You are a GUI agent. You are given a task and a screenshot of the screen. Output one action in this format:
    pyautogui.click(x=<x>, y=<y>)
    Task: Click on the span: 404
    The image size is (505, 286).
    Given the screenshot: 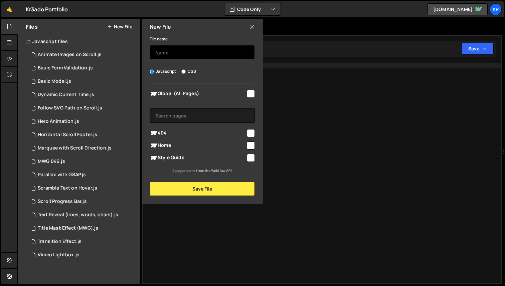 What is the action you would take?
    pyautogui.click(x=198, y=133)
    